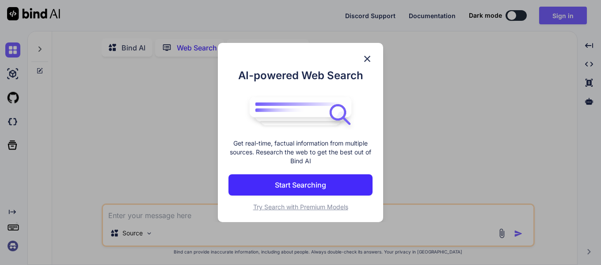  Describe the element at coordinates (300, 76) in the screenshot. I see `h1: AI-powered Web Search` at that location.